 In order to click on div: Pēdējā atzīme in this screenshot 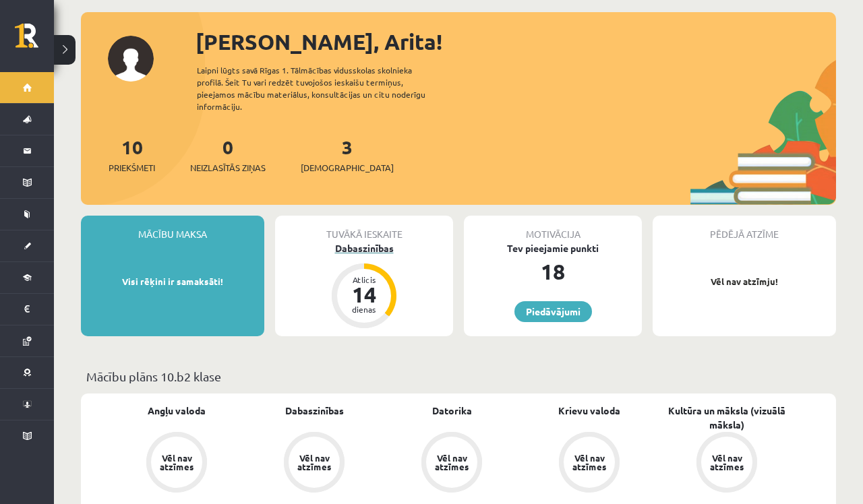, I will do `click(744, 229)`.